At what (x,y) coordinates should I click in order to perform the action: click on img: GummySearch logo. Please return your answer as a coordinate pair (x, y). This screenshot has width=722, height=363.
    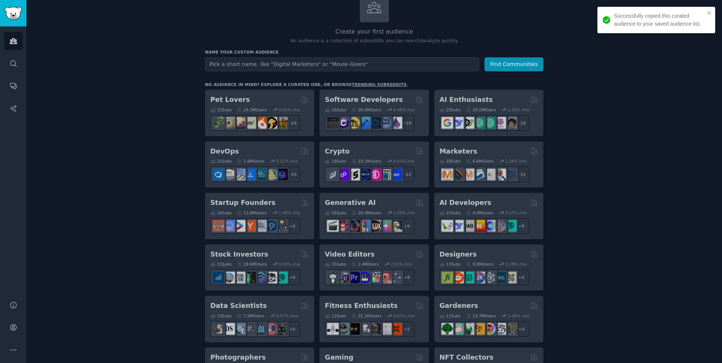
    Looking at the image, I should click on (13, 13).